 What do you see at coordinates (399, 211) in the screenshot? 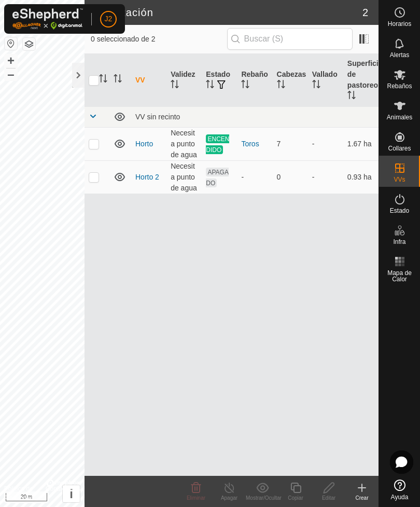
I see `span: Estado` at bounding box center [399, 211].